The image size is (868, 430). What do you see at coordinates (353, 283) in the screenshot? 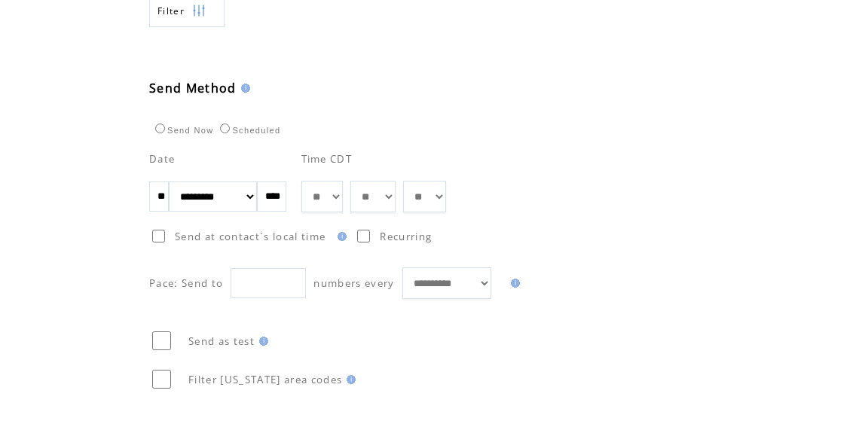
I see `span: numbers every` at bounding box center [353, 283].